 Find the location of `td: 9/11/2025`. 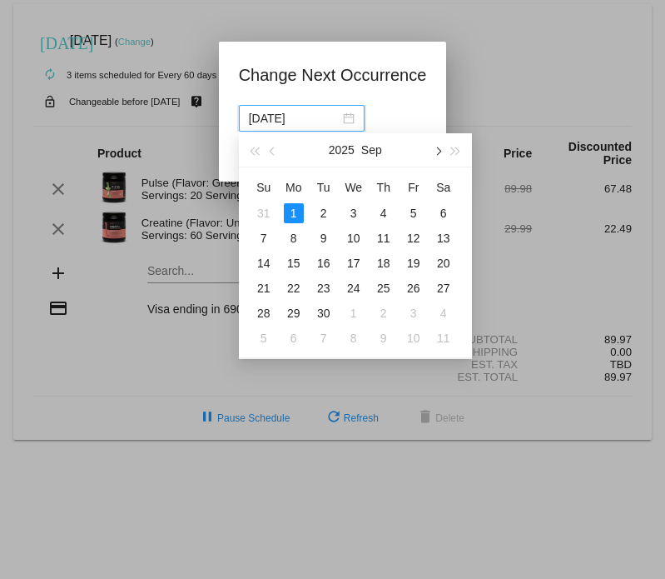

td: 9/11/2025 is located at coordinates (384, 238).